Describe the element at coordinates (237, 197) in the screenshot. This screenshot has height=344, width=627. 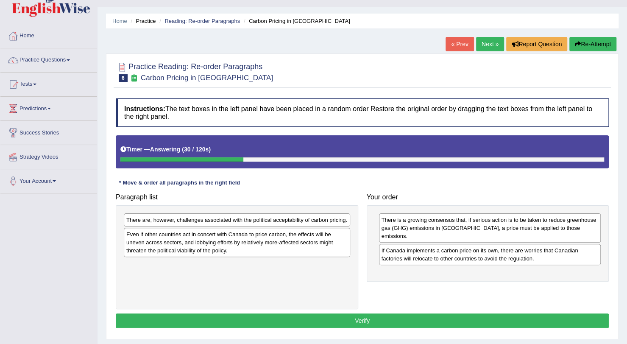
I see `h4: Paragraph list` at that location.